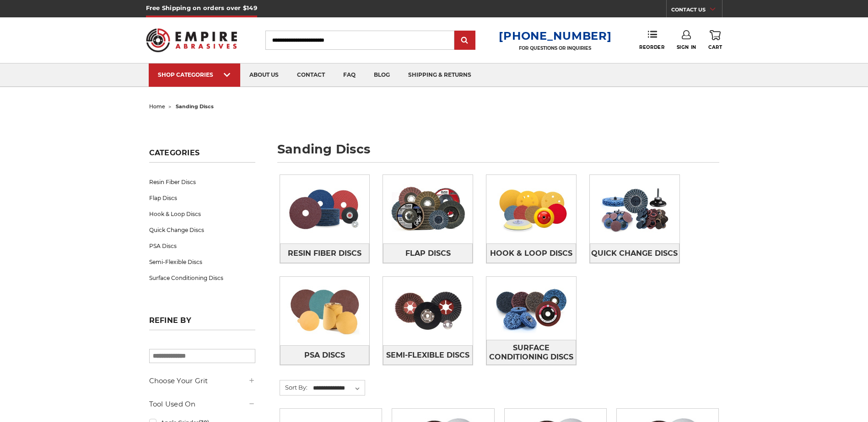 The height and width of the screenshot is (422, 868). What do you see at coordinates (715, 47) in the screenshot?
I see `span: Cart` at bounding box center [715, 47].